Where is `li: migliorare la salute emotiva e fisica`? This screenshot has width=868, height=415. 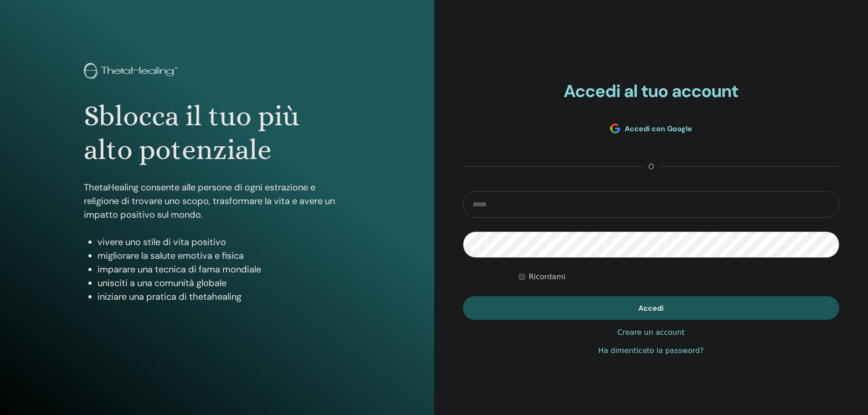 li: migliorare la salute emotiva e fisica is located at coordinates (224, 255).